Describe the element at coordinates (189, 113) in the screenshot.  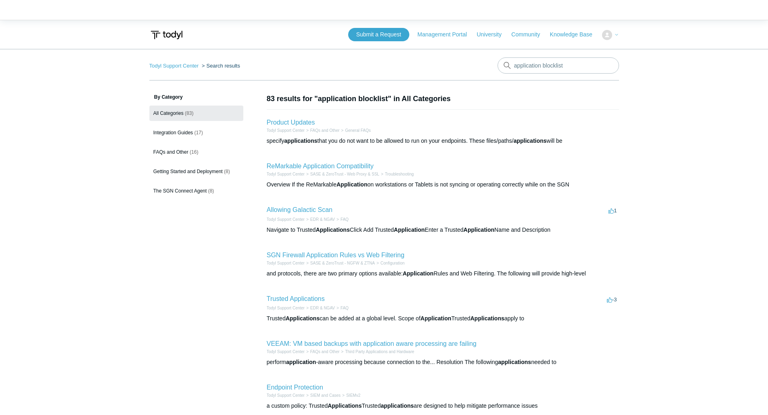
I see `span: (83)` at that location.